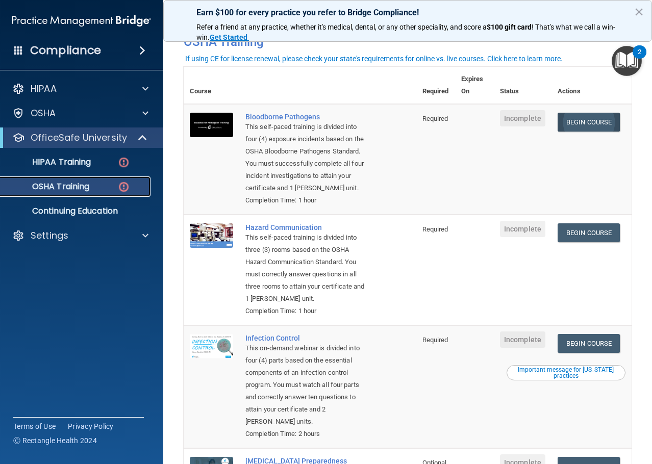  I want to click on a: Hazard Communication, so click(305, 228).